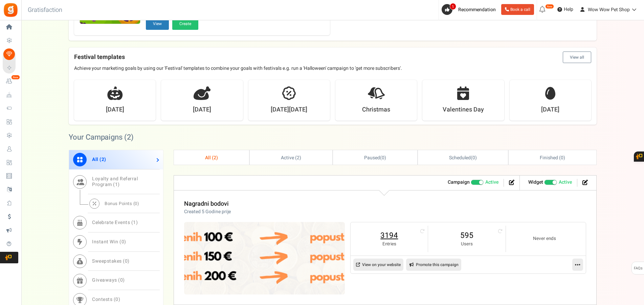 The image size is (644, 305). Describe the element at coordinates (106, 299) in the screenshot. I see `span: Contests ( )` at that location.